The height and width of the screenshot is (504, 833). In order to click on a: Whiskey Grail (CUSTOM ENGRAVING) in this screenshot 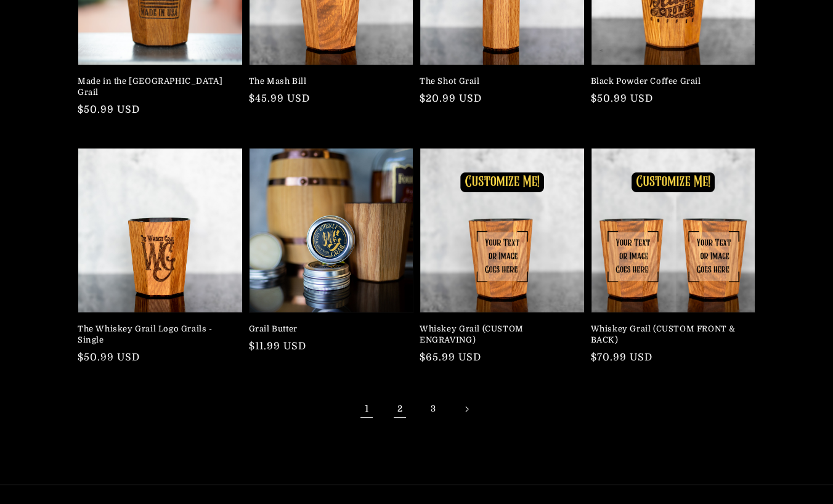, I will do `click(498, 335)`.